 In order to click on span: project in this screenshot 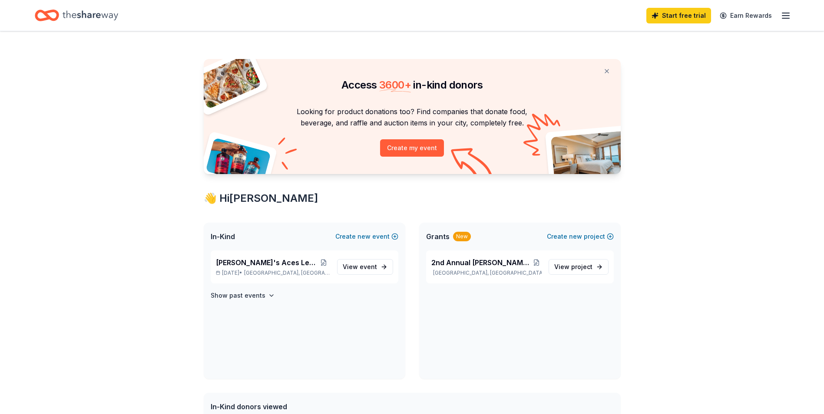, I will do `click(582, 267)`.